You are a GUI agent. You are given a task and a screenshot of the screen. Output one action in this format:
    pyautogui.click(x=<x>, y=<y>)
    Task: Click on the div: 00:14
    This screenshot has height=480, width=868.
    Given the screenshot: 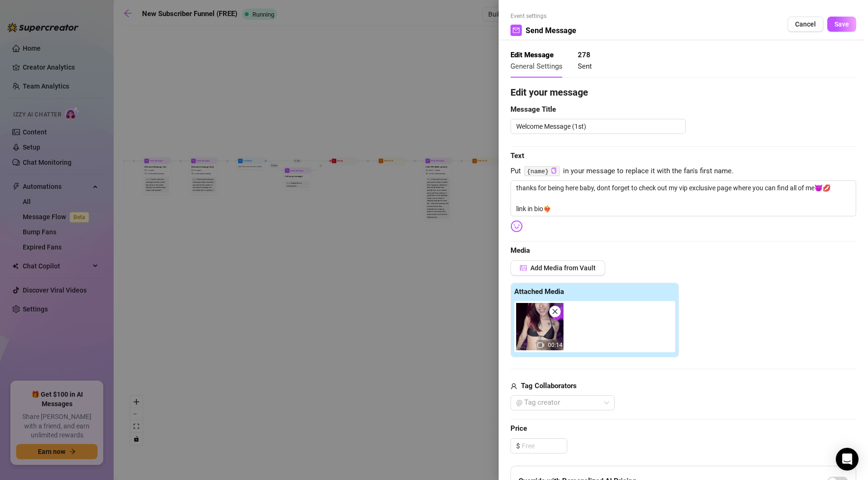 What is the action you would take?
    pyautogui.click(x=540, y=326)
    